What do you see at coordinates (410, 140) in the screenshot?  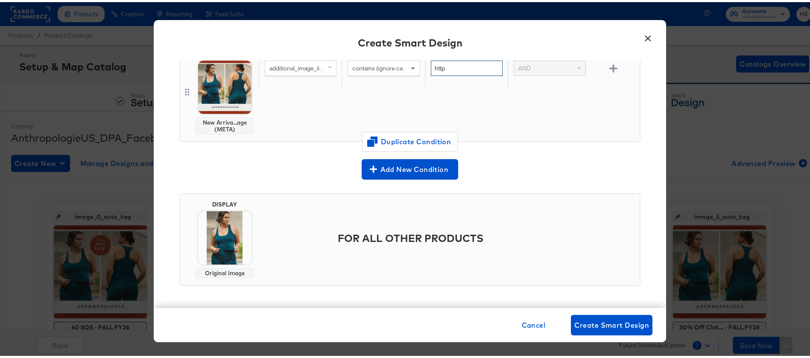 I see `span: Duplicate Condition` at bounding box center [410, 140].